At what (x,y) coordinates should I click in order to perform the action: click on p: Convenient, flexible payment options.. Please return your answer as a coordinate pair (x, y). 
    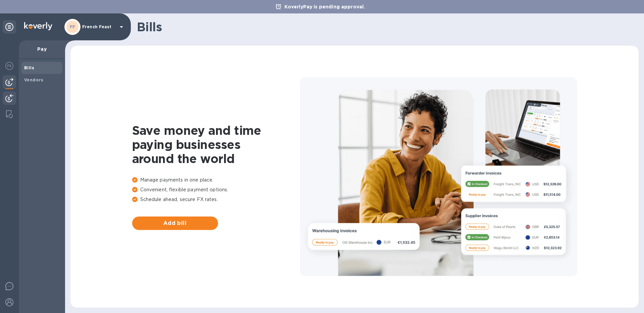
    Looking at the image, I should click on (217, 190).